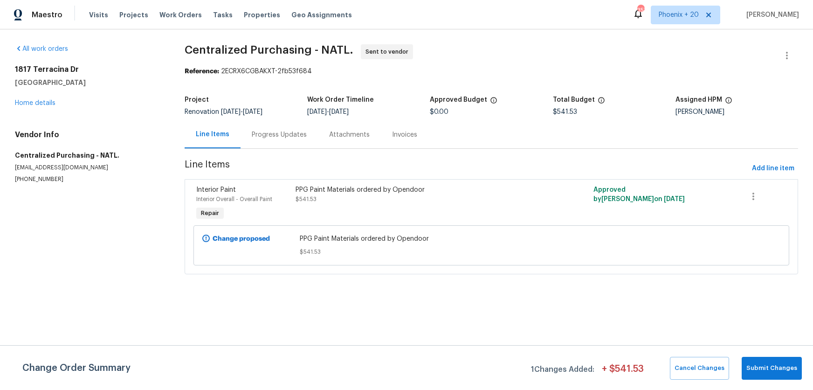  Describe the element at coordinates (349, 135) in the screenshot. I see `div: Attachments` at that location.